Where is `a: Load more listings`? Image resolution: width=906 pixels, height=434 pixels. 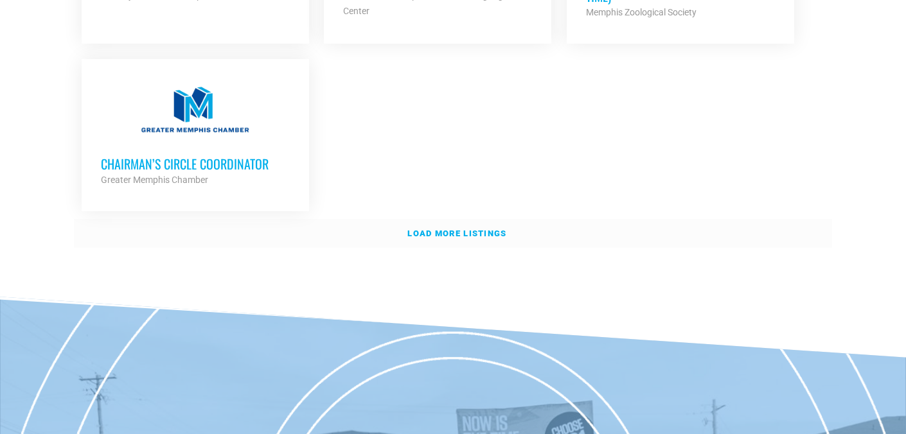 a: Load more listings is located at coordinates (453, 234).